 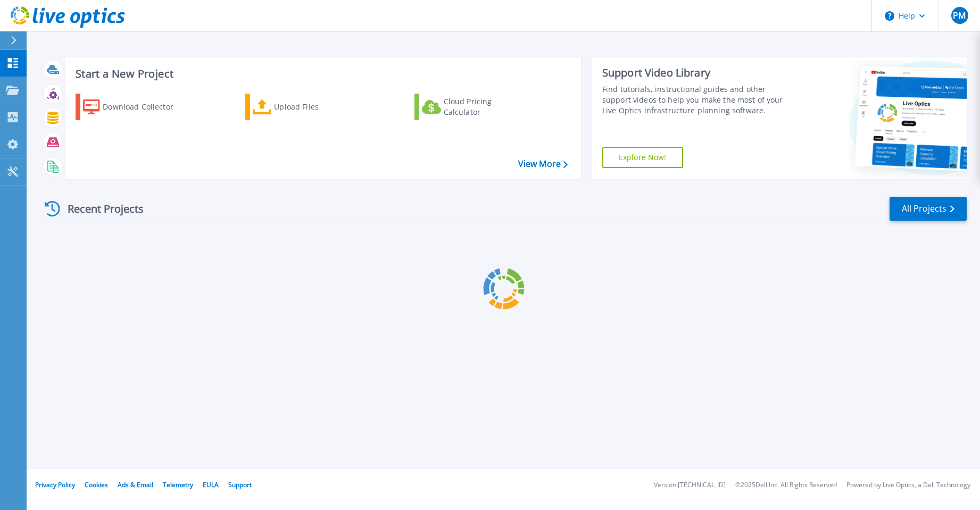 What do you see at coordinates (211, 485) in the screenshot?
I see `a: EULA` at bounding box center [211, 485].